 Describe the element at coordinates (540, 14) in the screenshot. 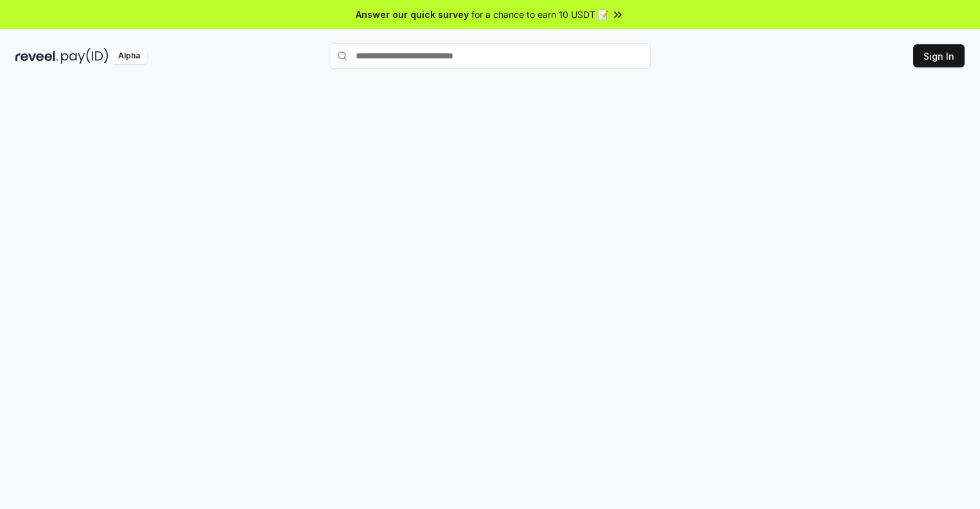

I see `span: for a chance to earn 10 USDT 📝` at that location.